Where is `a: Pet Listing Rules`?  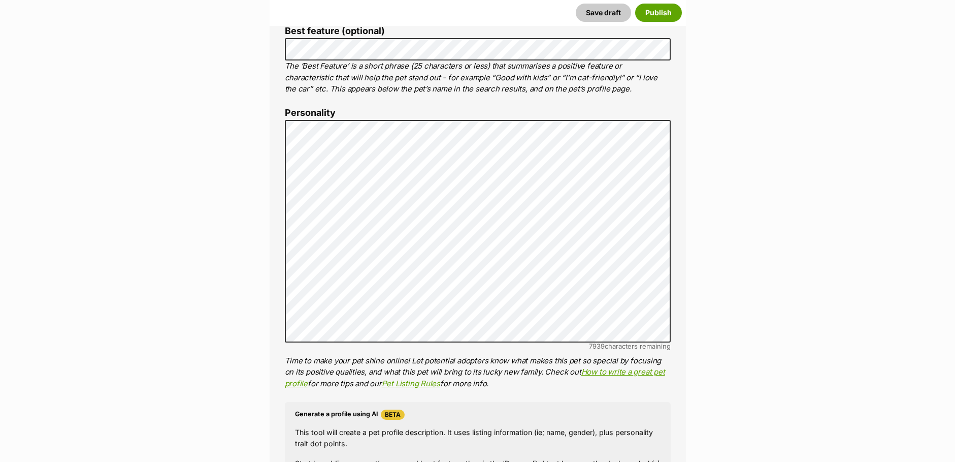
a: Pet Listing Rules is located at coordinates (411, 383).